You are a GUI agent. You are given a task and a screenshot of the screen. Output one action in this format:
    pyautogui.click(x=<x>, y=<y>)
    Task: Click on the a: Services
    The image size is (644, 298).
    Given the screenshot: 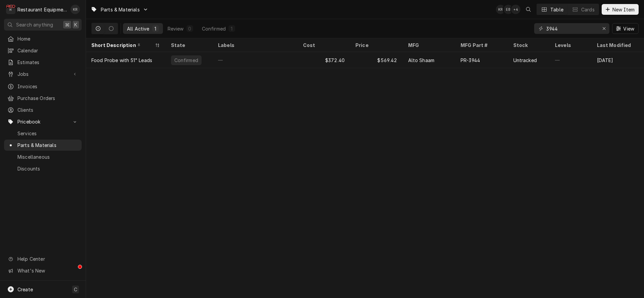 What is the action you would take?
    pyautogui.click(x=42, y=133)
    